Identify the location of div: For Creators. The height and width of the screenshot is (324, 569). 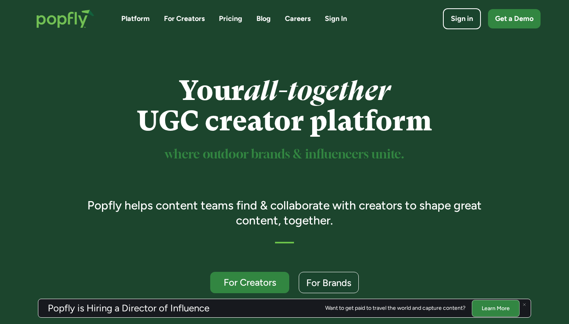
(250, 282).